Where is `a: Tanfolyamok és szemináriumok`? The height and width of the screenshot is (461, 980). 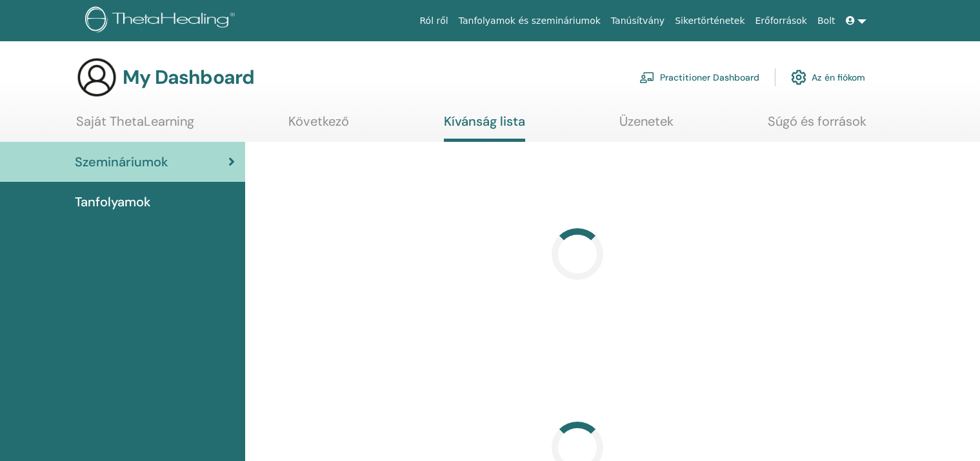
a: Tanfolyamok és szemináriumok is located at coordinates (529, 21).